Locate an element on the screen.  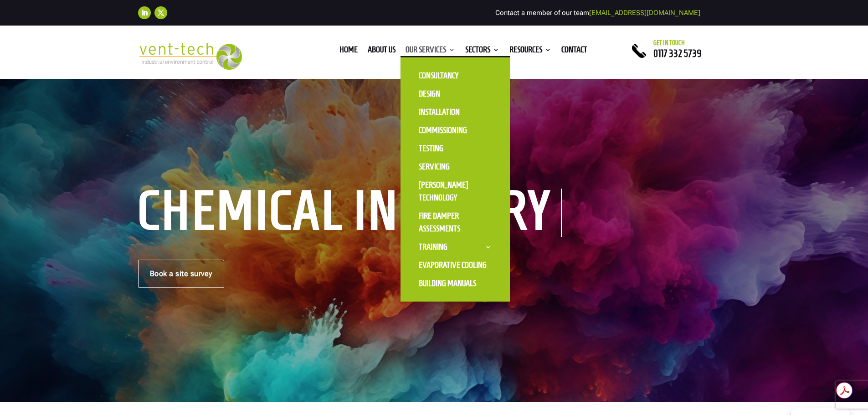
a: Resources is located at coordinates (530, 52).